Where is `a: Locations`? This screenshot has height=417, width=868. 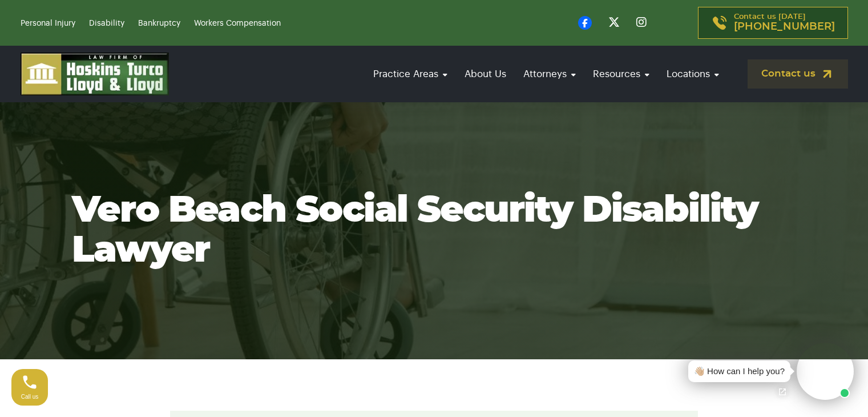 a: Locations is located at coordinates (693, 74).